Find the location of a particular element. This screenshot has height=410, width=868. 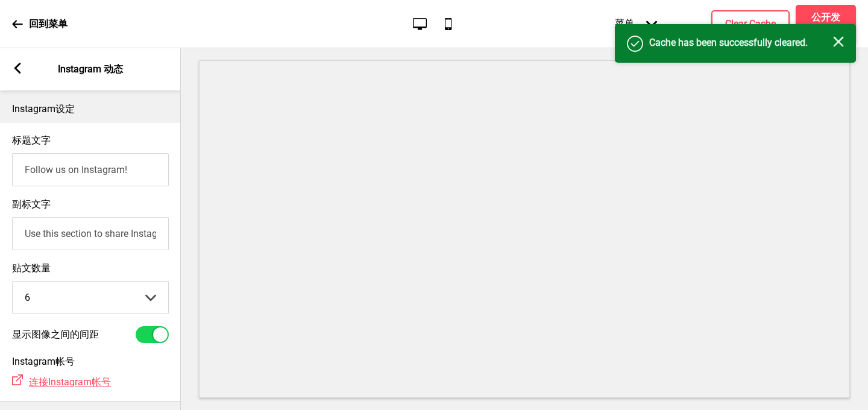

p: 回到菜单 is located at coordinates (48, 24).